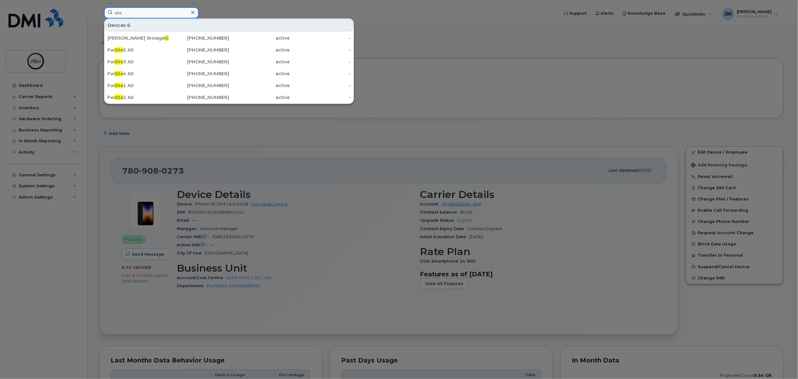 This screenshot has width=798, height=379. I want to click on div: Fw 5 A0, so click(138, 50).